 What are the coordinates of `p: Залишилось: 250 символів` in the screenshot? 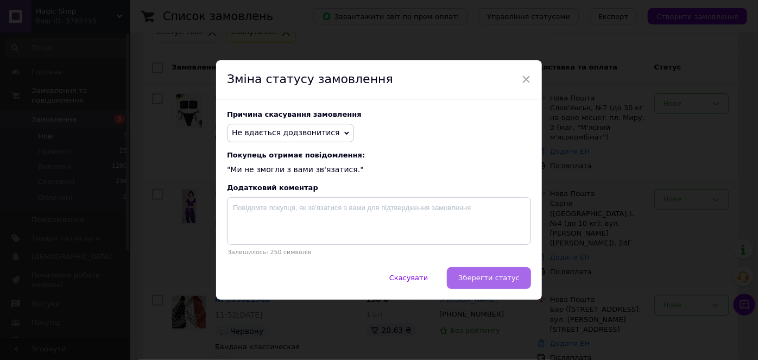 It's located at (379, 252).